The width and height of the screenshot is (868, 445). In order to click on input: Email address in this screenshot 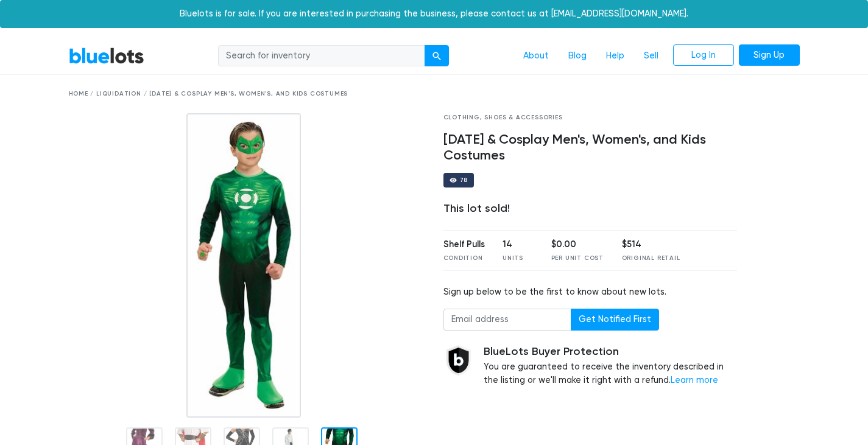, I will do `click(508, 320)`.